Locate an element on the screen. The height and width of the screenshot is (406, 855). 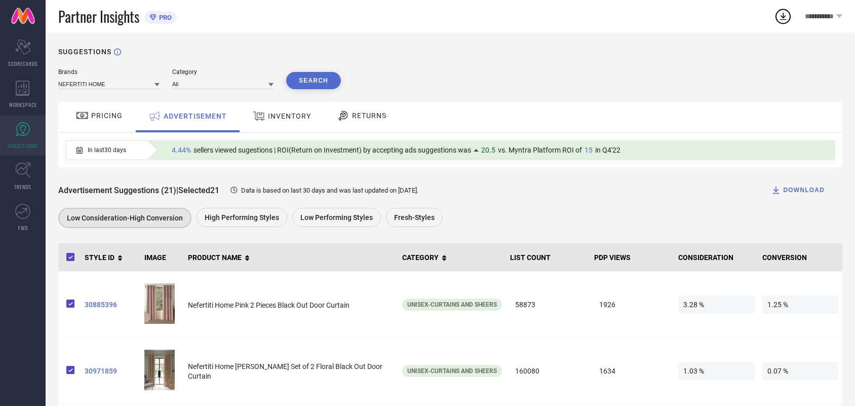
span: High Performing Styles is located at coordinates (242, 217).